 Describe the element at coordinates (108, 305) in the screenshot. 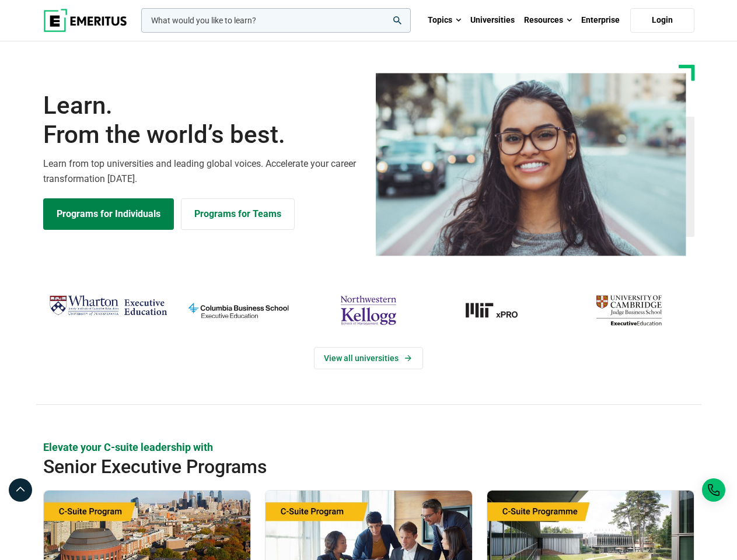

I see `img: Wharton Executive Education` at that location.